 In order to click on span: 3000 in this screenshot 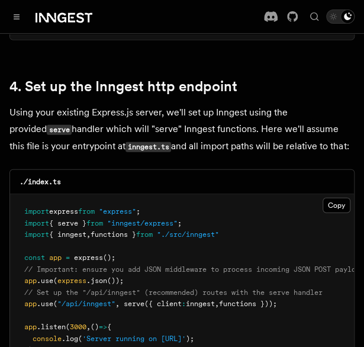, I will do `click(78, 326)`.